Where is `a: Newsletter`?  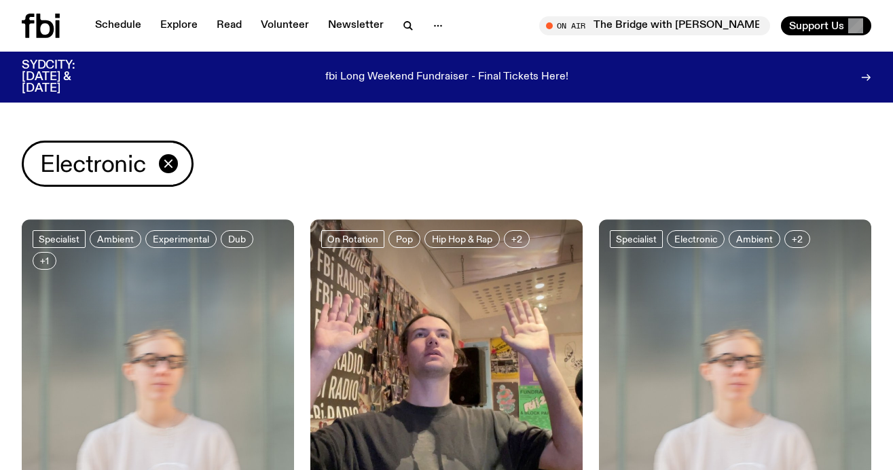 a: Newsletter is located at coordinates (356, 26).